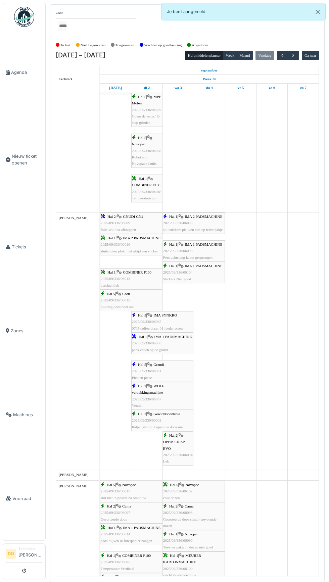 The width and height of the screenshot is (329, 582). Describe the element at coordinates (11, 554) in the screenshot. I see `li: DO` at that location.